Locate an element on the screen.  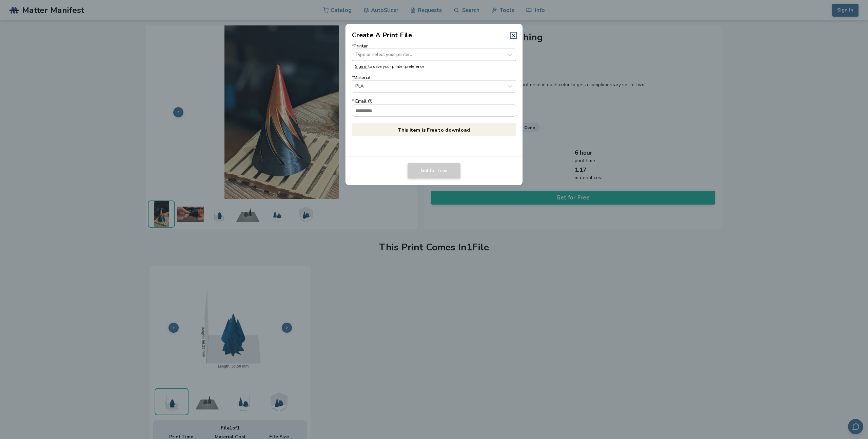
a: Sign in is located at coordinates (361, 66).